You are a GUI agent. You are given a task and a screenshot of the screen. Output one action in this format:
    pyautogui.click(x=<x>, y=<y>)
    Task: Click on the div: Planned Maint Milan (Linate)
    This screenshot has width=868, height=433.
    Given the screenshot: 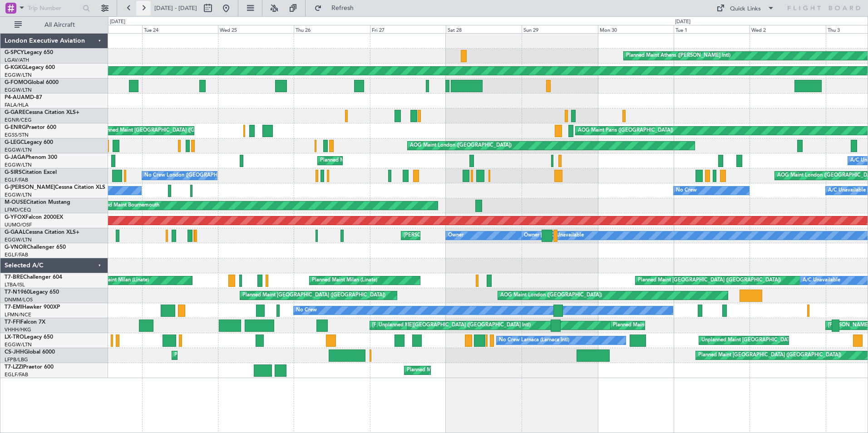 What is the action you would take?
    pyautogui.click(x=344, y=281)
    